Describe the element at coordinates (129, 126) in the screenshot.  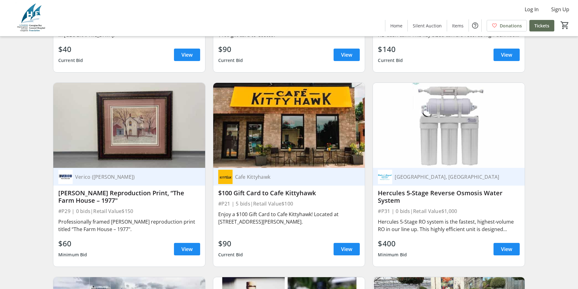
I see `img: A.J. Casson Reproduction Print, “The Farm House – 1977"` at that location.